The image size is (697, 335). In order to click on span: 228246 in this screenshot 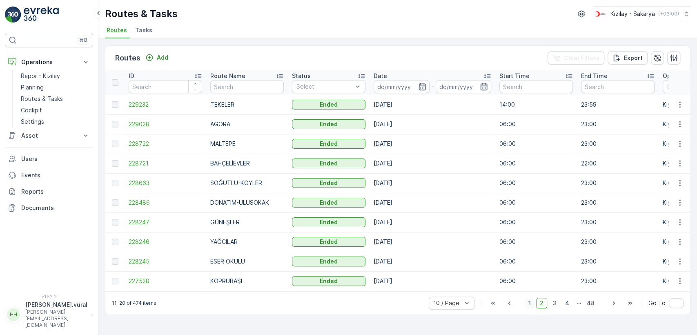, I will do `click(165, 242)`.